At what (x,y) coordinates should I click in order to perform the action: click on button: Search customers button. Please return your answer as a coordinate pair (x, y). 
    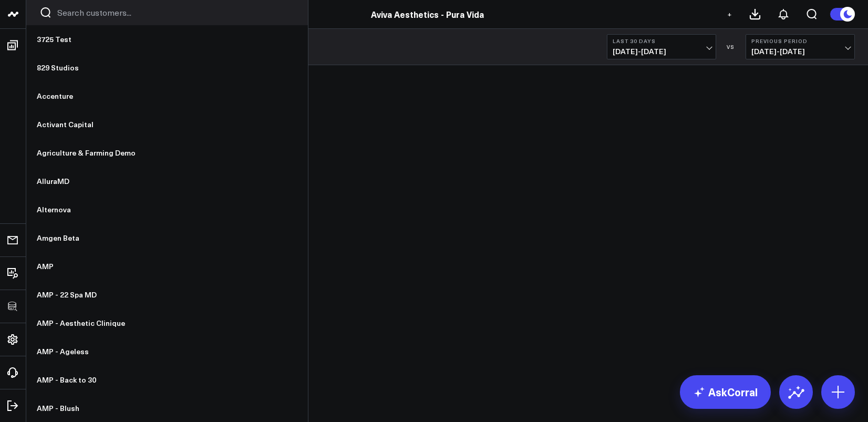
    Looking at the image, I should click on (45, 12).